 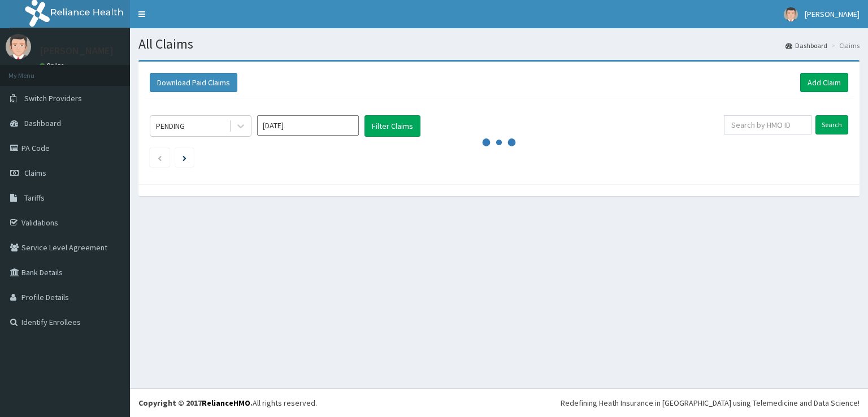 What do you see at coordinates (170, 126) in the screenshot?
I see `div: PENDING` at bounding box center [170, 126].